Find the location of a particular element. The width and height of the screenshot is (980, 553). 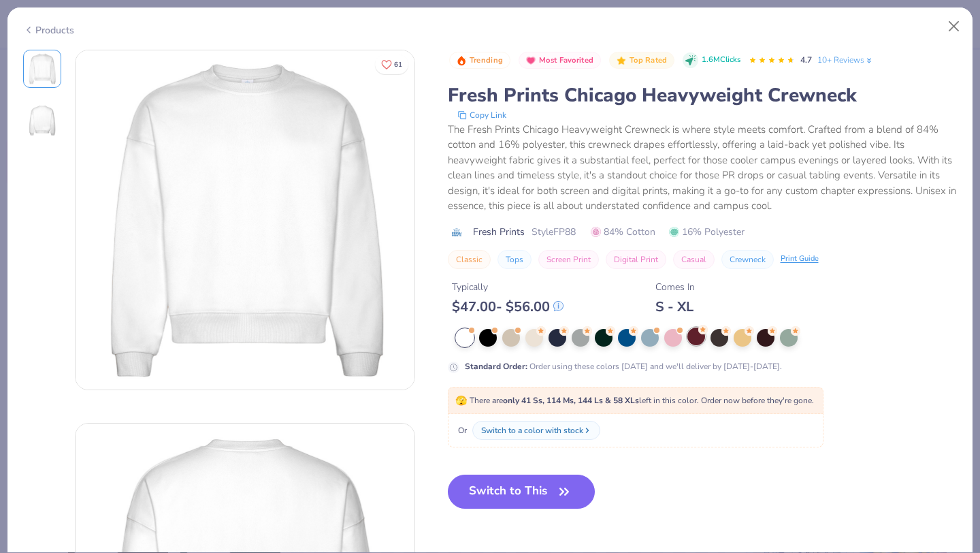

div: Fresh Prints Chicago Heavyweight Crewneck is located at coordinates (702, 96).